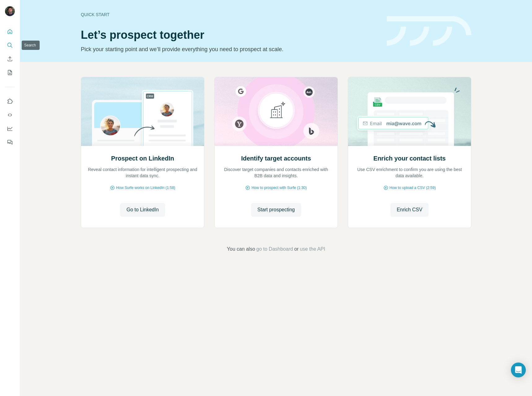 Image resolution: width=532 pixels, height=396 pixels. Describe the element at coordinates (312, 249) in the screenshot. I see `button: use the API` at that location.